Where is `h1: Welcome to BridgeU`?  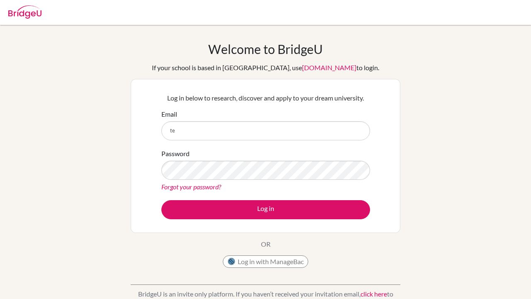 h1: Welcome to BridgeU is located at coordinates (266, 49).